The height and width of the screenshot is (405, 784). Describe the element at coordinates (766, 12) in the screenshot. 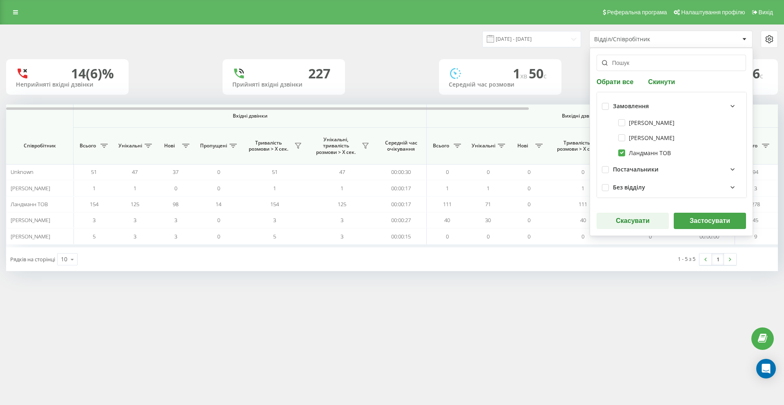

I see `span: Вихід` at that location.